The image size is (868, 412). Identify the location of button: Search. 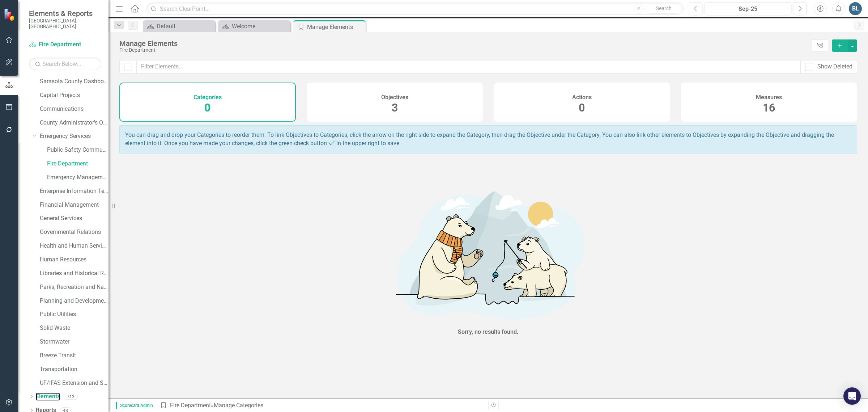
(664, 9).